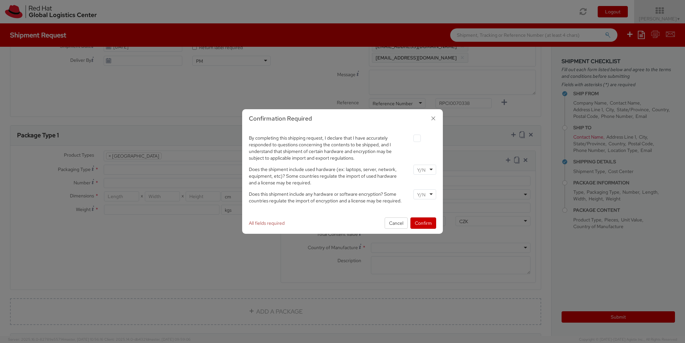  What do you see at coordinates (342, 119) in the screenshot?
I see `h3: Confirmation Required` at bounding box center [342, 119].